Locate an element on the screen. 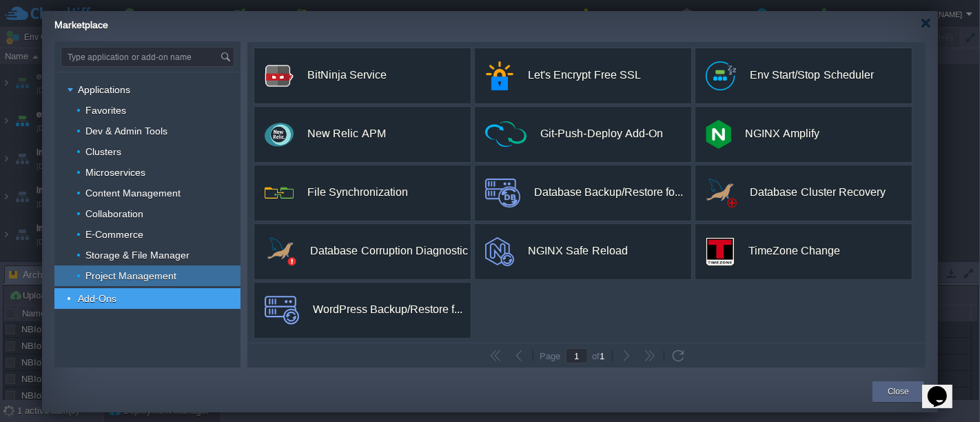  div: File Synchronization is located at coordinates (358, 193).